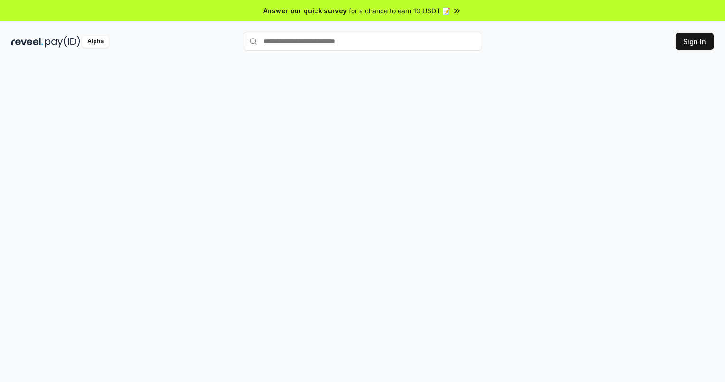 This screenshot has height=382, width=725. What do you see at coordinates (695, 41) in the screenshot?
I see `button: Sign In` at bounding box center [695, 41].